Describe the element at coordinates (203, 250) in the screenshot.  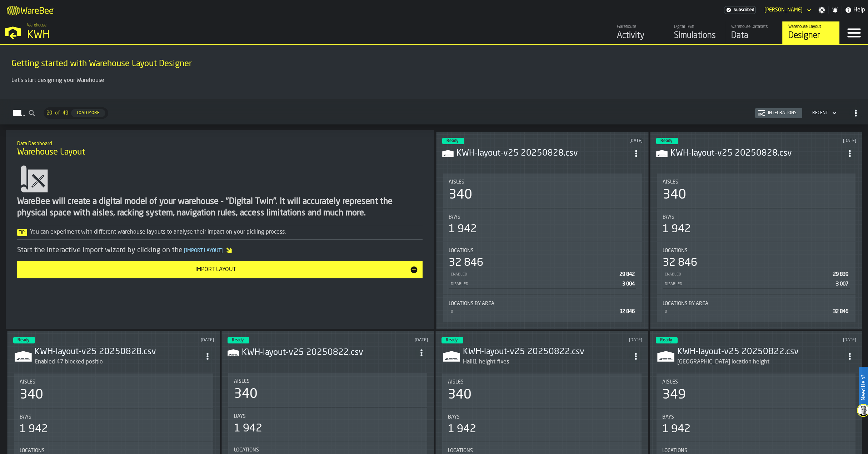
I see `span: Import Layout` at that location.